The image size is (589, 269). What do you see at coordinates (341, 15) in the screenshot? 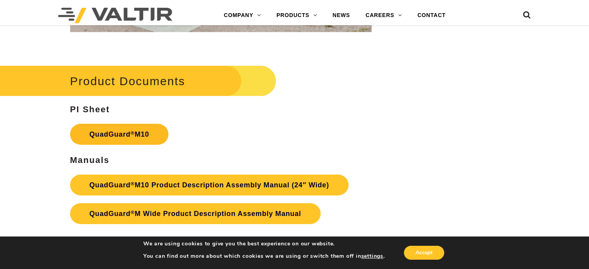
I see `a: NEWS` at bounding box center [341, 15].